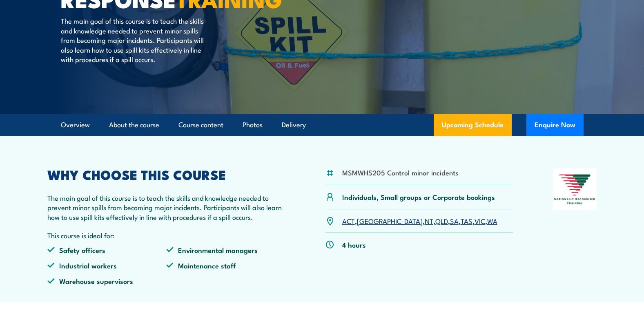 This screenshot has height=319, width=644. Describe the element at coordinates (400, 172) in the screenshot. I see `li: MSMWHS205 Control minor incidents` at that location.